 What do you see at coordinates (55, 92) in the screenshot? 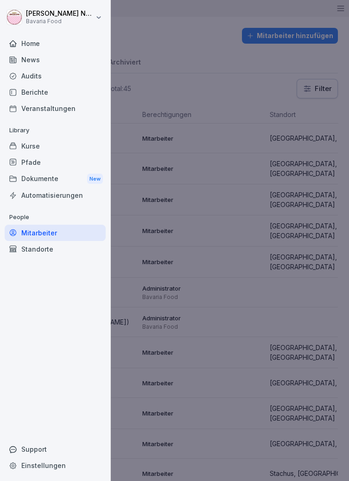
I see `div: Berichte` at bounding box center [55, 92].